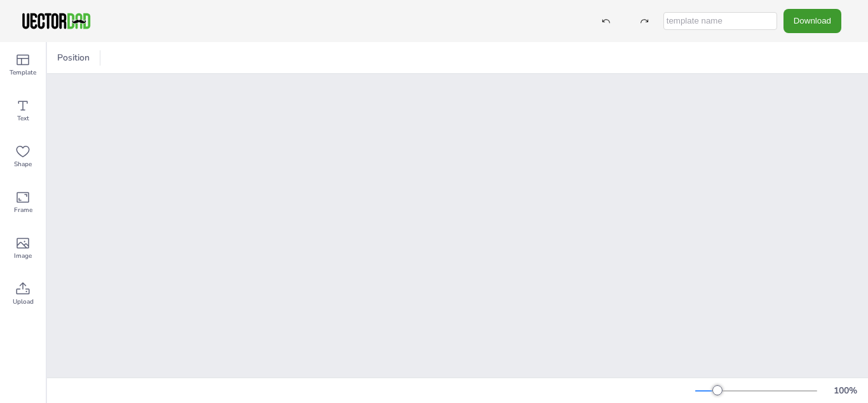 This screenshot has height=403, width=868. I want to click on input: template name, so click(720, 21).